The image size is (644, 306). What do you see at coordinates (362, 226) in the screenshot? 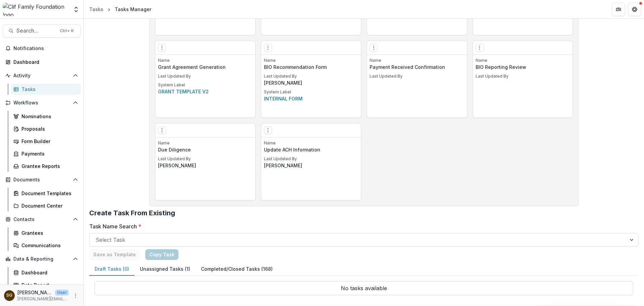
I see `label: Task Name Search` at bounding box center [362, 226].